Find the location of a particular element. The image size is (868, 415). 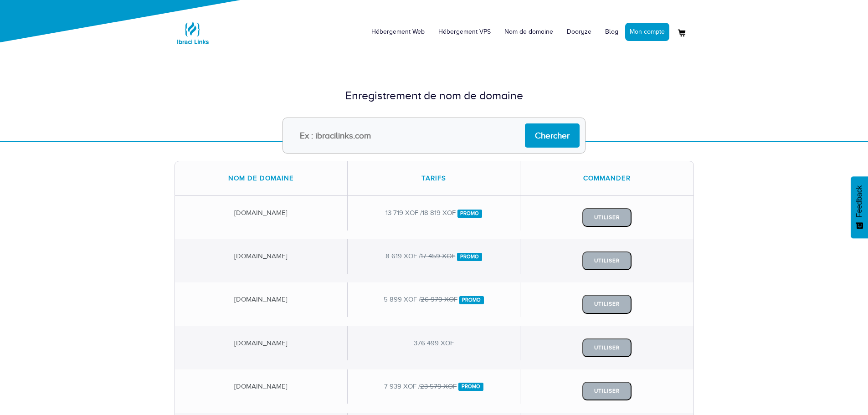

a: Mon compte is located at coordinates (647, 32).